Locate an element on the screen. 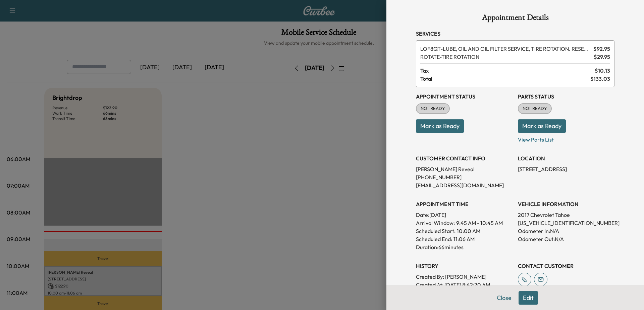  h1: Appointment Details is located at coordinates (515, 19).